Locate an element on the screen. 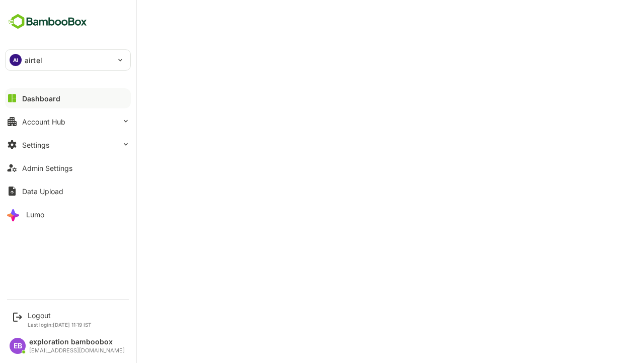 This screenshot has width=644, height=363. div: EB is located at coordinates (18, 346).